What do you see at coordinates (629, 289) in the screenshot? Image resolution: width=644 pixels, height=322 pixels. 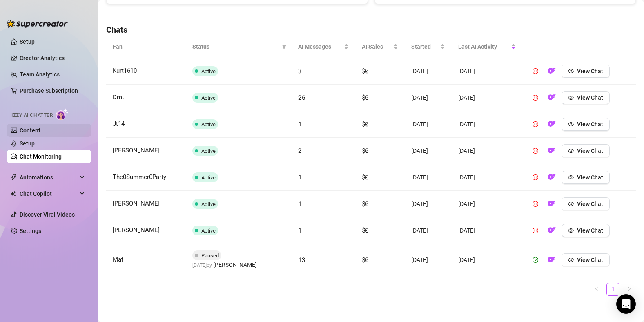 I see `button: right` at bounding box center [629, 289].